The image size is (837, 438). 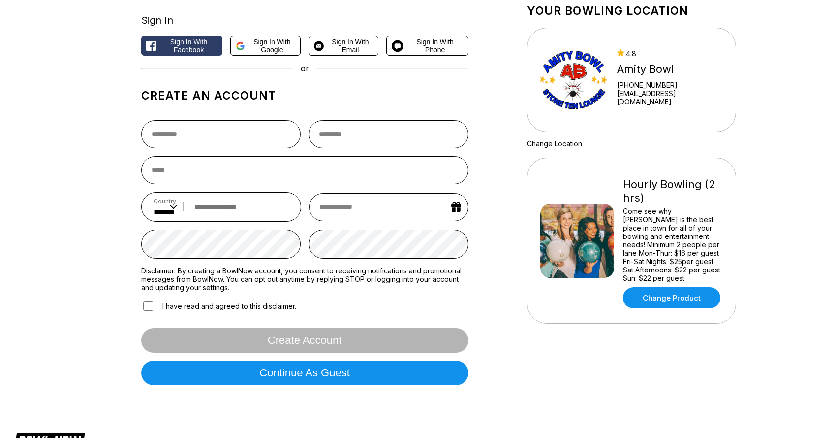 What do you see at coordinates (265, 46) in the screenshot?
I see `button: Sign in with Google` at bounding box center [265, 46].